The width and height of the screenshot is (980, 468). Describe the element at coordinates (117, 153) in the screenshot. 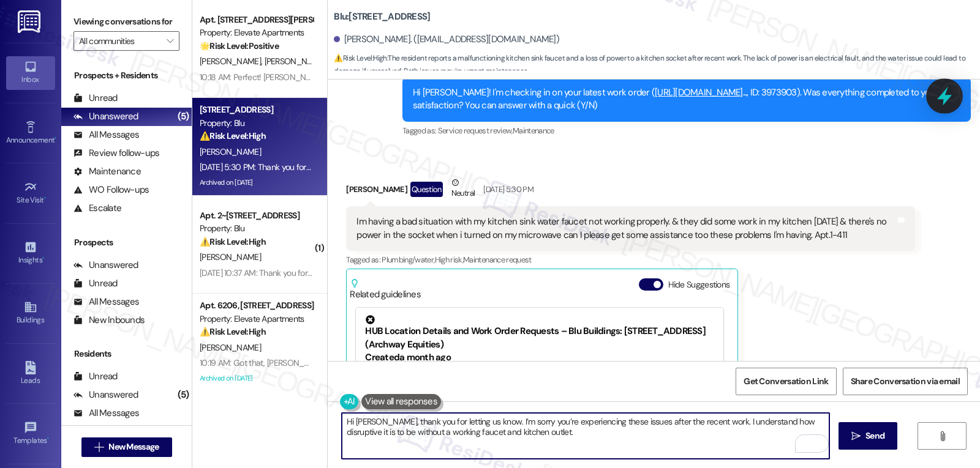

I see `div: Review follow-ups` at that location.